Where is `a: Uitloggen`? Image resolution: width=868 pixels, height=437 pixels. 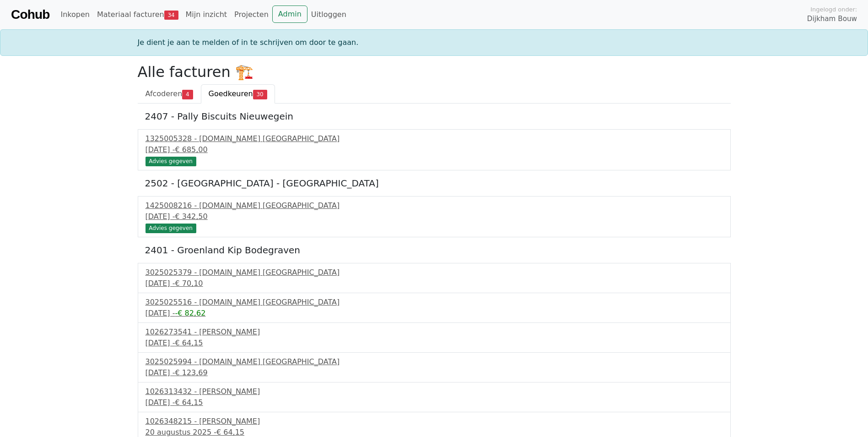 a: Uitloggen is located at coordinates (328, 14).